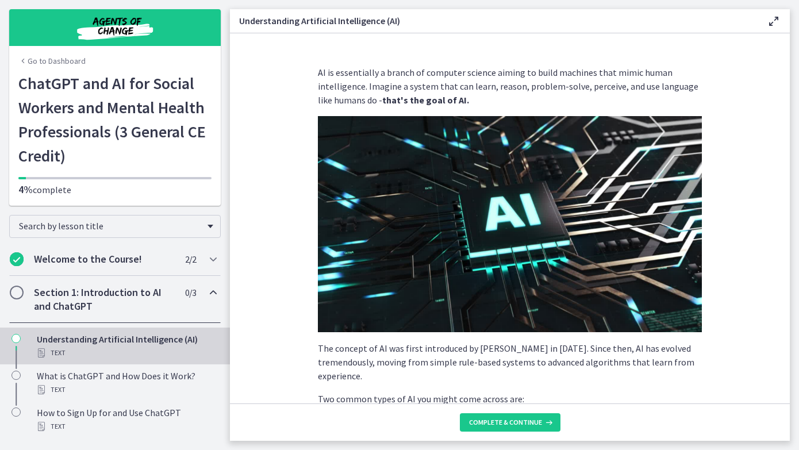 This screenshot has width=799, height=450. I want to click on button: Complete & continue, so click(510, 423).